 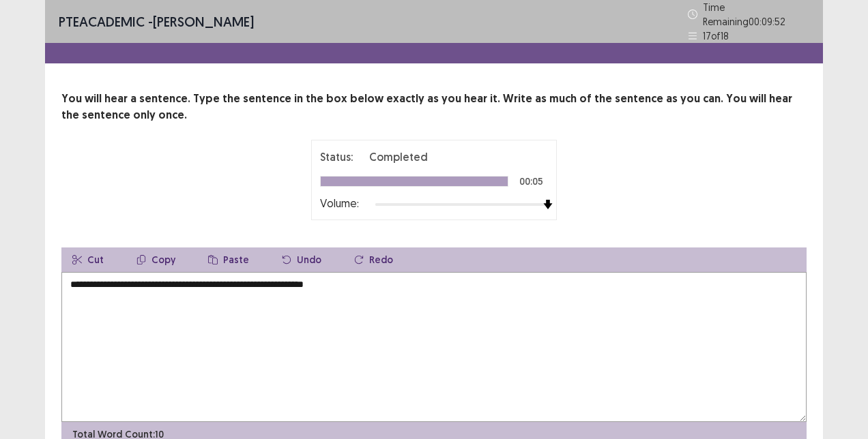 I want to click on span: PTE academic, so click(x=102, y=21).